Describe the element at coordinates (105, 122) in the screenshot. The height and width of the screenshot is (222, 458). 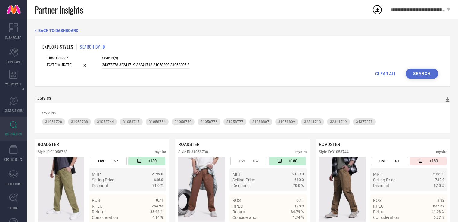
I see `span: 31058744` at that location.